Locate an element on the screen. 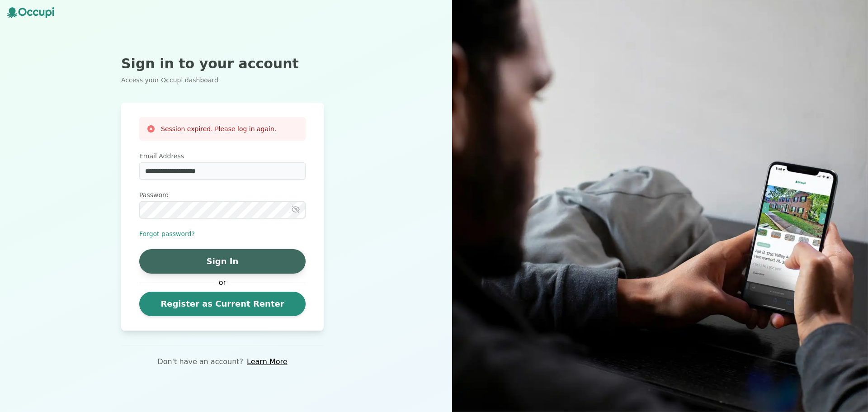 The height and width of the screenshot is (412, 868). h3: Session expired. Please log in again. is located at coordinates (218, 129).